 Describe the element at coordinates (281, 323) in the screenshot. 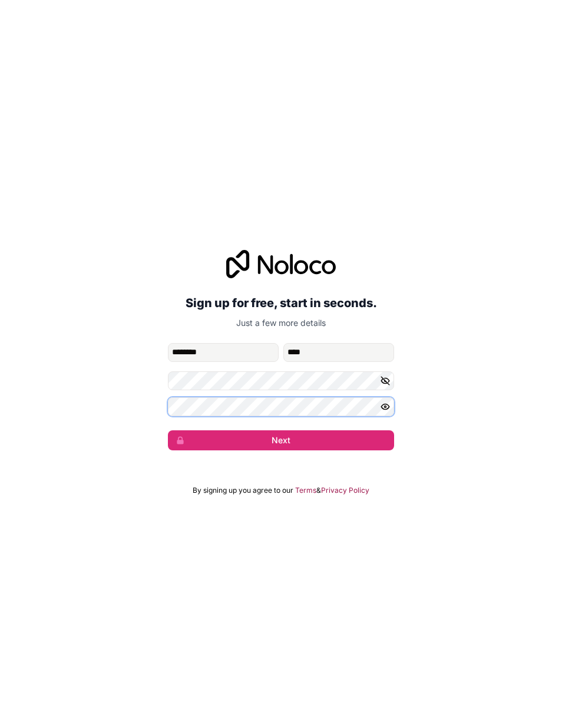

I see `p: Just a few more details` at that location.